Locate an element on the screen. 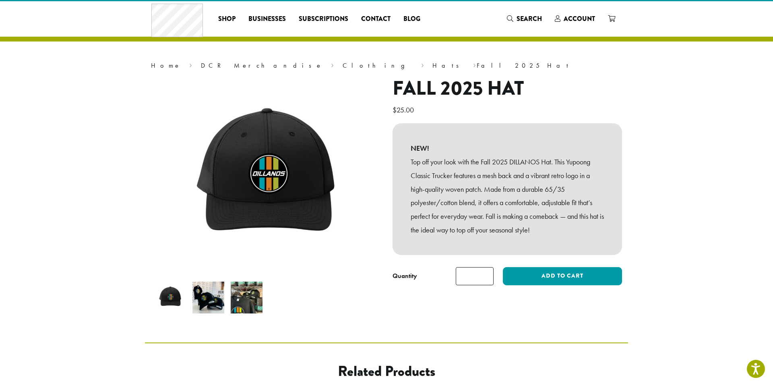  b: NEW! is located at coordinates (507, 148).